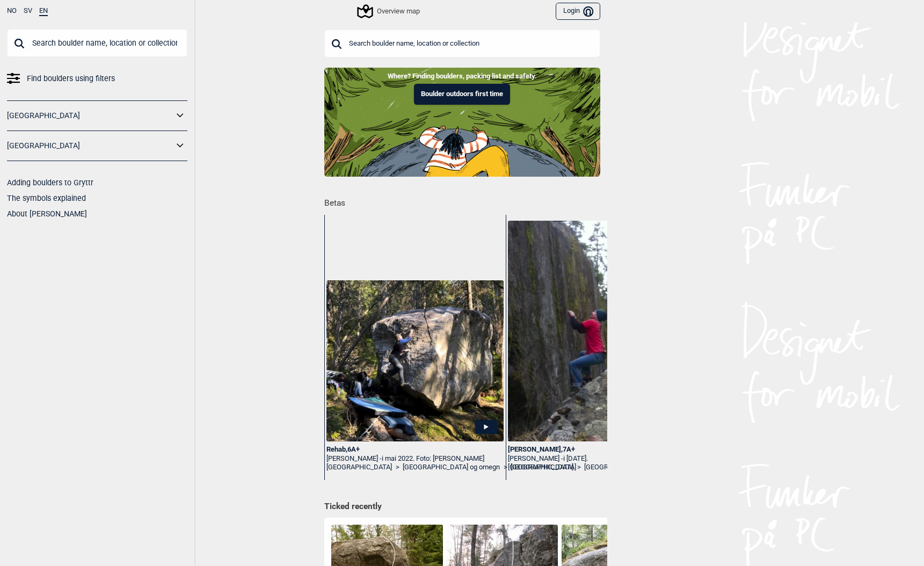 Image resolution: width=924 pixels, height=566 pixels. Describe the element at coordinates (46, 198) in the screenshot. I see `a: The symbols explained` at that location.